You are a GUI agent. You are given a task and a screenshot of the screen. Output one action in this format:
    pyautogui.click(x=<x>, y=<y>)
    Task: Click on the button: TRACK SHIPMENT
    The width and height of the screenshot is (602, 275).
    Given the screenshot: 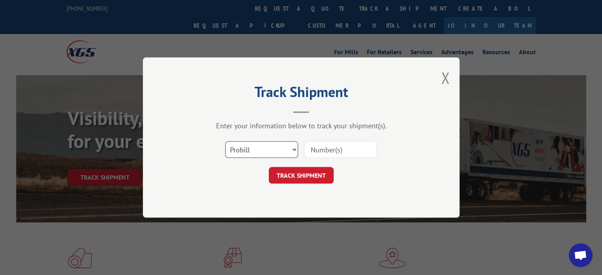 What is the action you would take?
    pyautogui.click(x=301, y=175)
    